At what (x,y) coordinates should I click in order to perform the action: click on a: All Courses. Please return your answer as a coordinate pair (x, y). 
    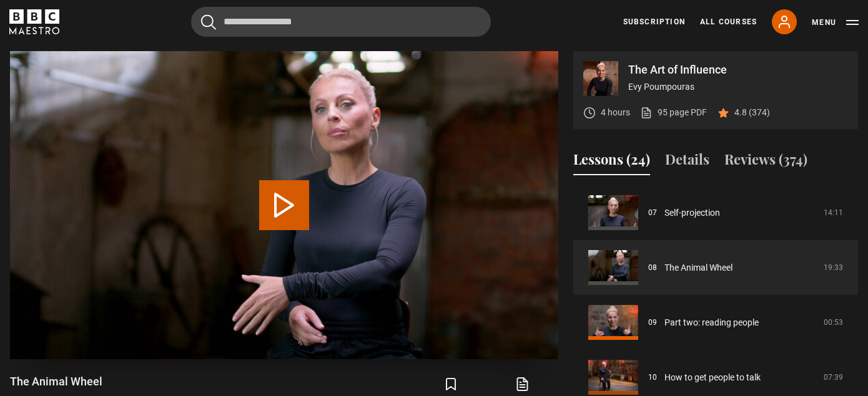
    Looking at the image, I should click on (728, 22).